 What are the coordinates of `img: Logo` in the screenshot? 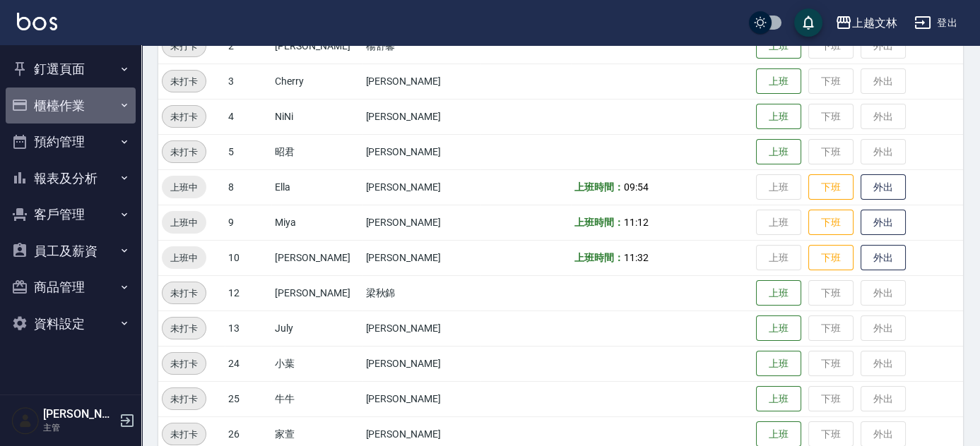 It's located at (37, 21).